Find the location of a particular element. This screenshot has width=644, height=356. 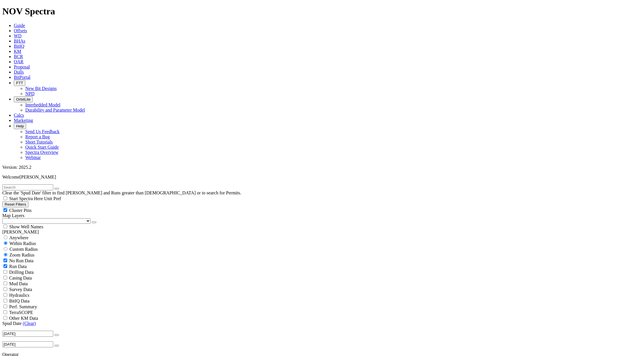

button: Help is located at coordinates (20, 126).